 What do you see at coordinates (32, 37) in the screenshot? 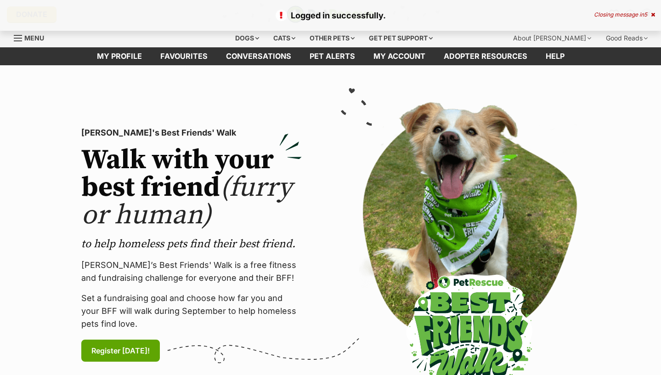
I see `a: Menu` at bounding box center [32, 37].